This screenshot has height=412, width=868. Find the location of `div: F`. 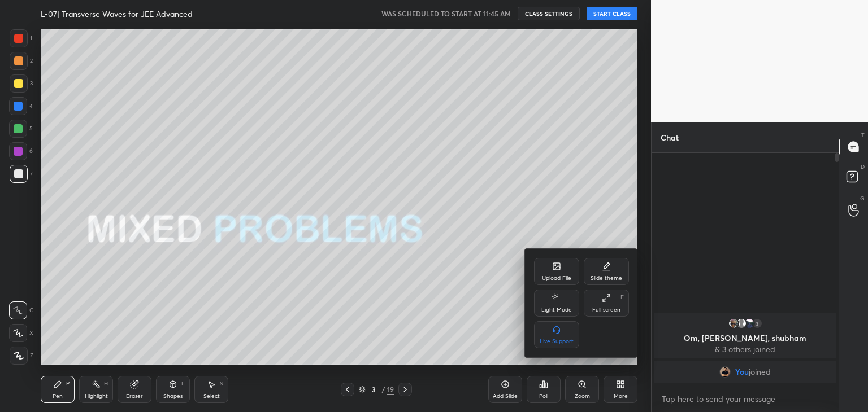

div: F is located at coordinates (622, 298).